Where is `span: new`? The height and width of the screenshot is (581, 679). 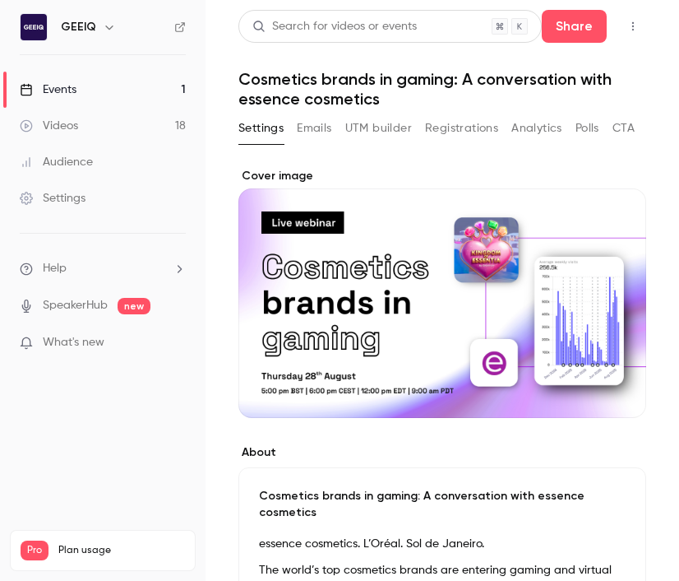
span: new is located at coordinates (134, 306).